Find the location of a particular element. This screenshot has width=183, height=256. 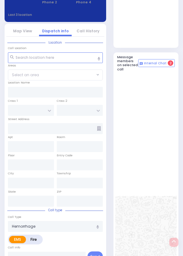

label: Room is located at coordinates (61, 137).